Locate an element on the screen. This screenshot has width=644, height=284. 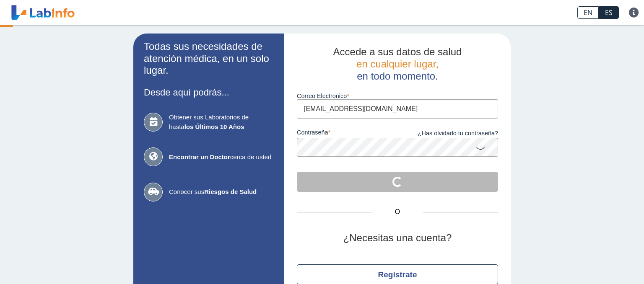
span: Obtener sus Laboratorios de hasta is located at coordinates (222, 122).